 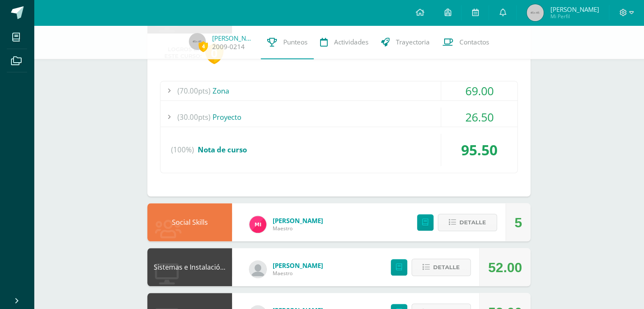 What do you see at coordinates (466, 43) in the screenshot?
I see `a: Contactos` at bounding box center [466, 43].